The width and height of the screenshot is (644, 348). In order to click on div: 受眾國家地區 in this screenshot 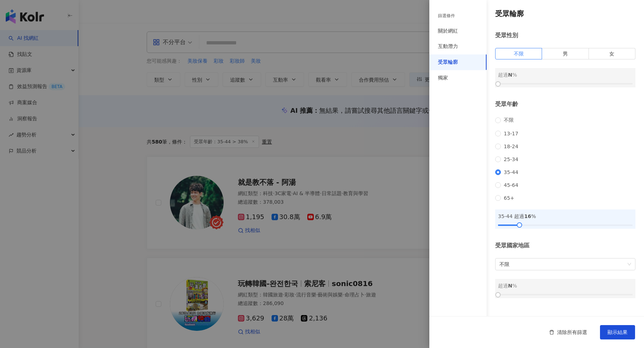, I will do `click(565, 246)`.